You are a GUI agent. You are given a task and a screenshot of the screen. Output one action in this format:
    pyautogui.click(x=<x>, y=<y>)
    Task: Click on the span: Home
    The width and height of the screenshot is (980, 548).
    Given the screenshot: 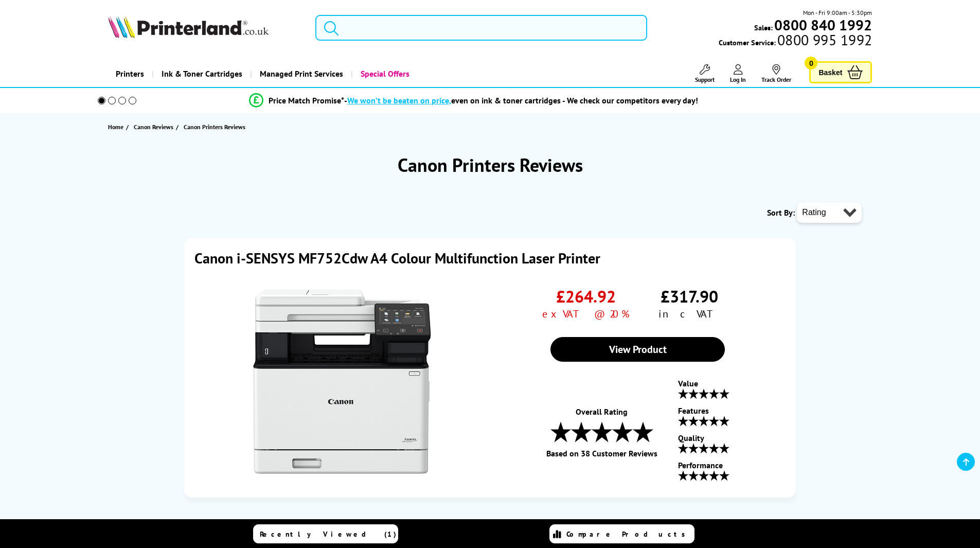 What is the action you would take?
    pyautogui.click(x=115, y=127)
    